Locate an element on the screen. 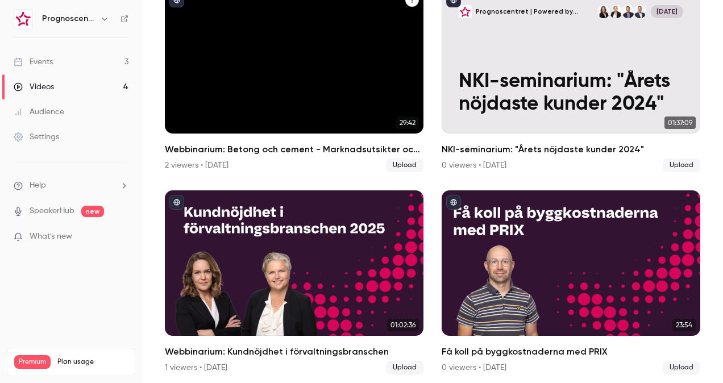  a: SpeakerHub is located at coordinates (52, 211).